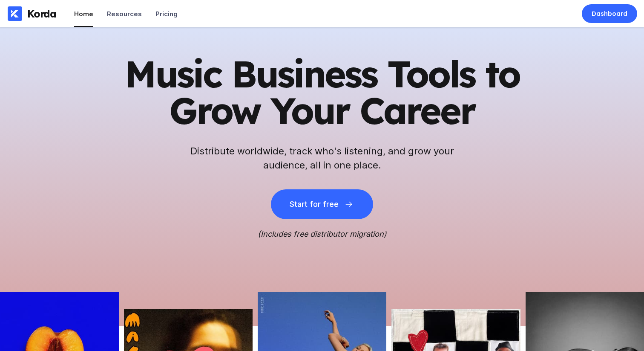  What do you see at coordinates (610, 14) in the screenshot?
I see `div: Dashboard` at bounding box center [610, 14].